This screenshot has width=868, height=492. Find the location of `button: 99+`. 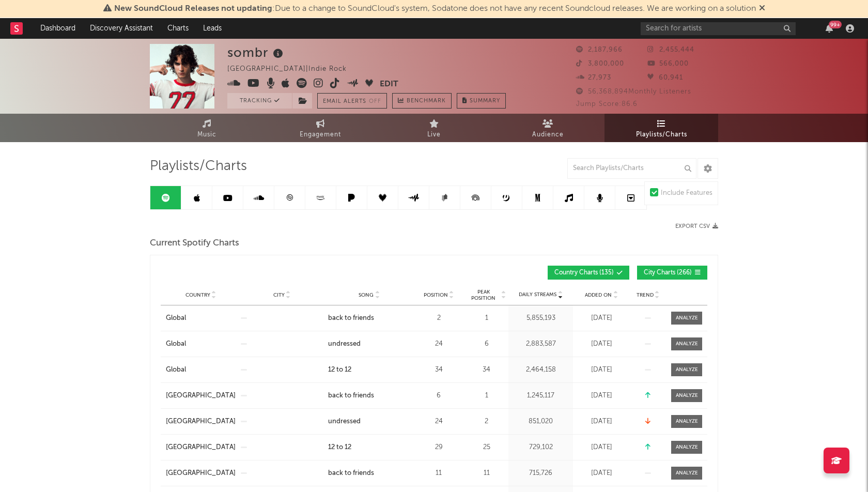

button: 99+ is located at coordinates (829, 29).